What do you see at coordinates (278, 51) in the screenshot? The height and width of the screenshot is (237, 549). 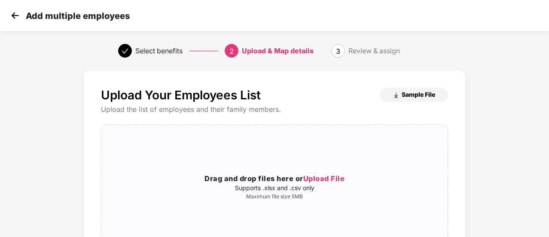 I see `div: Upload & Map details` at bounding box center [278, 51].